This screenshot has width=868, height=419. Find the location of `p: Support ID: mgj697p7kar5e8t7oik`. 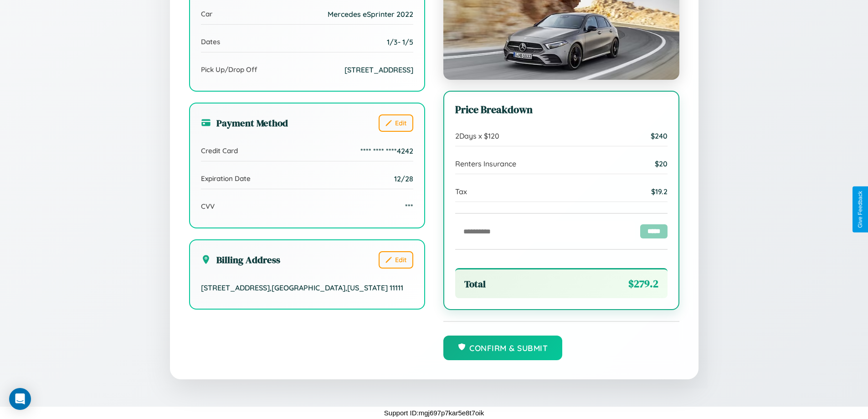

p: Support ID: mgj697p7kar5e8t7oik is located at coordinates (434, 413).